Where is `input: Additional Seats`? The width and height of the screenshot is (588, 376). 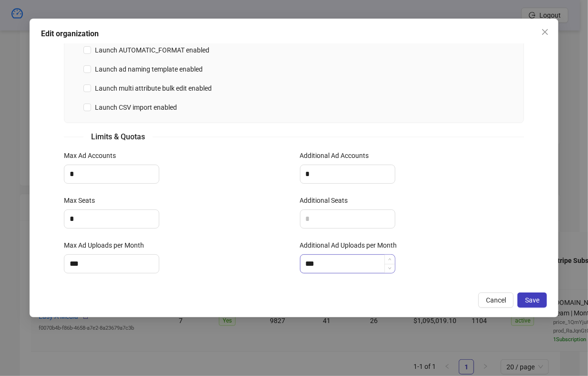
input: Additional Seats is located at coordinates (347, 218).